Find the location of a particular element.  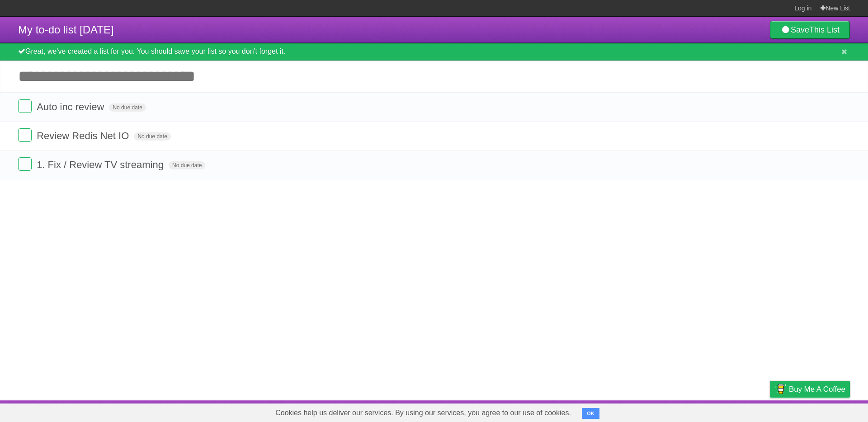

span: Cookies help us deliver our services. By using our services, you agree to our use of cookies. is located at coordinates (423, 413).